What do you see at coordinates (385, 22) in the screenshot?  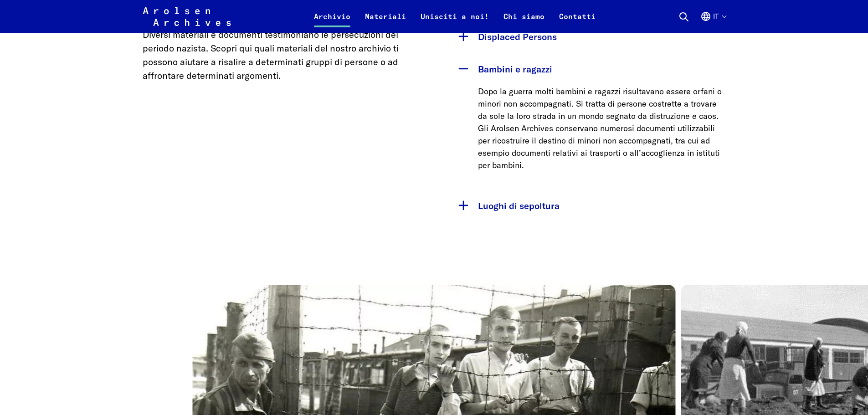 I see `a: Materiali` at bounding box center [385, 22].